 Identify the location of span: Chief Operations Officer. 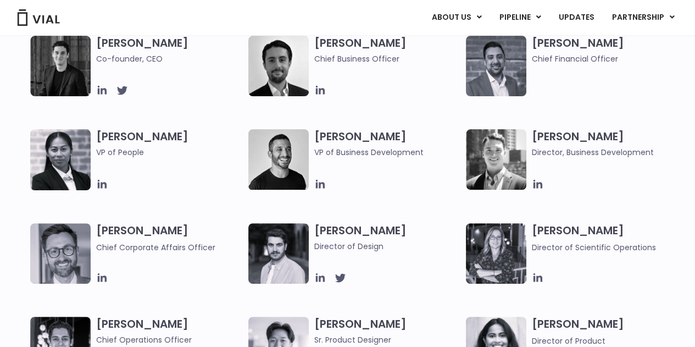
(169, 340).